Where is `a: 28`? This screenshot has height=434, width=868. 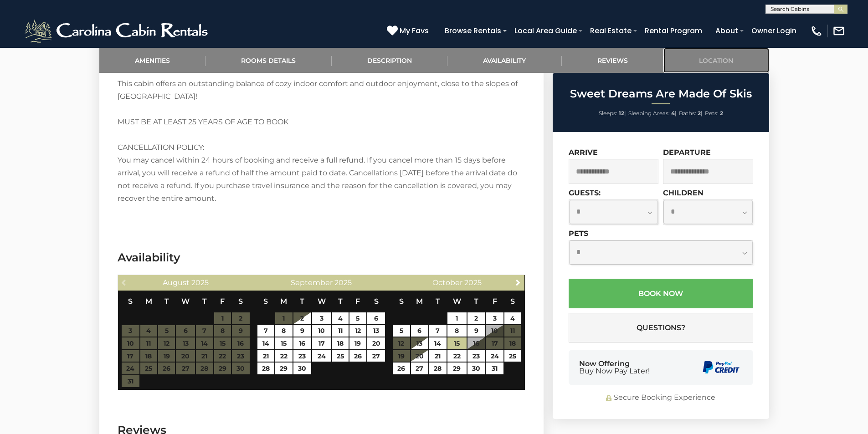 a: 28 is located at coordinates (437, 369).